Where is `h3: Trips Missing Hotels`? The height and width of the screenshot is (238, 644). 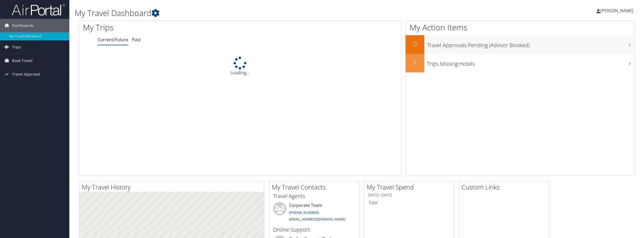
h3: Trips Missing Hotels is located at coordinates (531, 63).